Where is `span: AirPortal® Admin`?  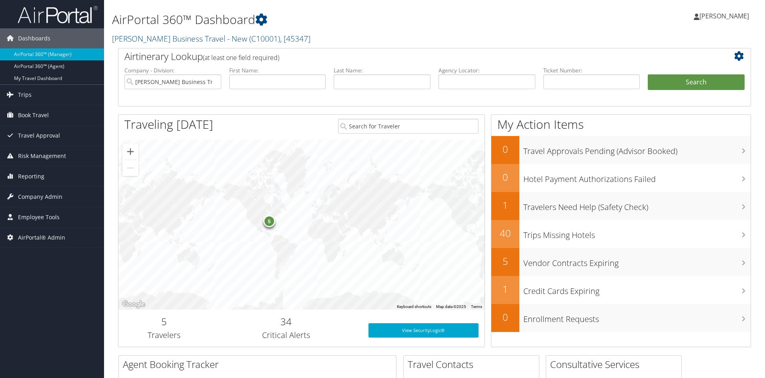 span: AirPortal® Admin is located at coordinates (42, 238).